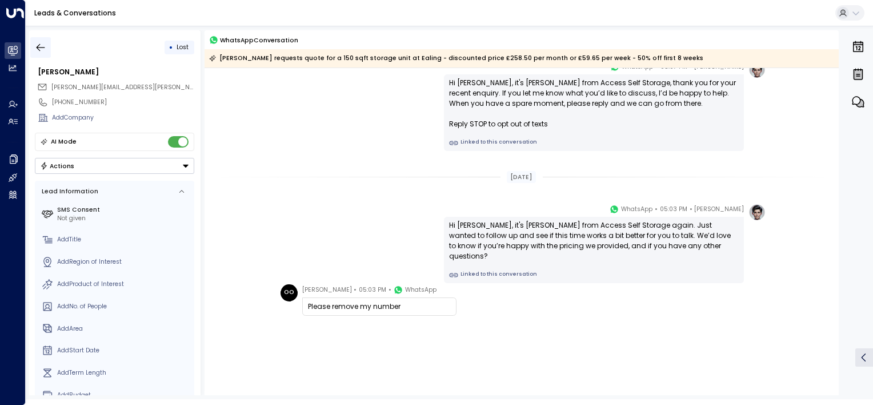 The width and height of the screenshot is (873, 405). What do you see at coordinates (124, 239) in the screenshot?
I see `div: AddTitle` at bounding box center [124, 239].